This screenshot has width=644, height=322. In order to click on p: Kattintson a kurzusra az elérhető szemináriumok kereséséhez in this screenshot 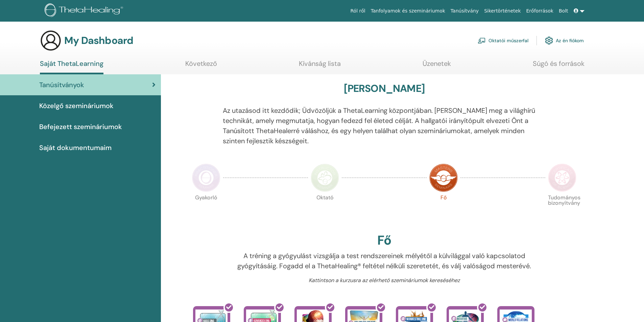, I will do `click(384, 281)`.